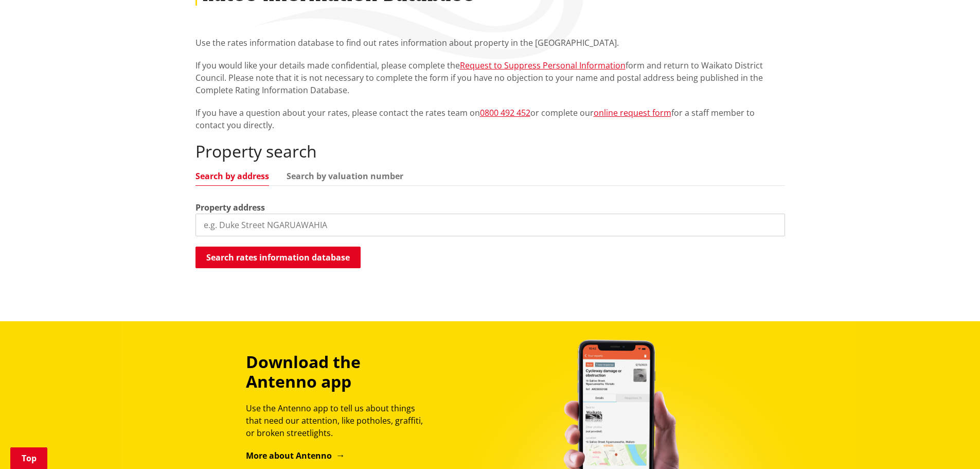 The image size is (980, 469). What do you see at coordinates (505, 113) in the screenshot?
I see `a: 0800 492 452` at bounding box center [505, 113].